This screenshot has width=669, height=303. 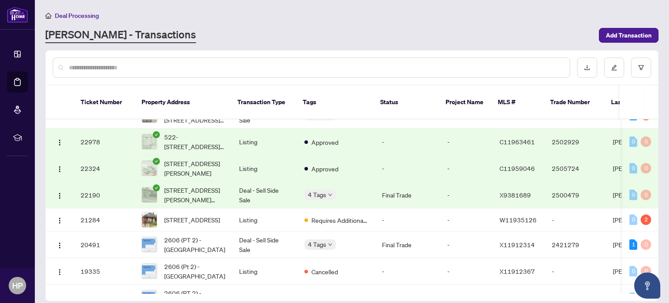 What do you see at coordinates (518, 219) in the screenshot?
I see `span: W11935126` at bounding box center [518, 219].